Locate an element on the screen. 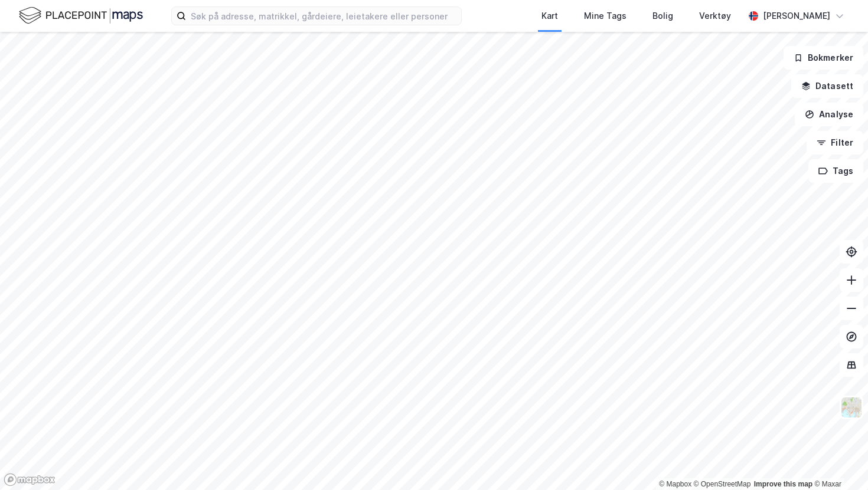 The width and height of the screenshot is (868, 490). div: Verktøy is located at coordinates (715, 16).